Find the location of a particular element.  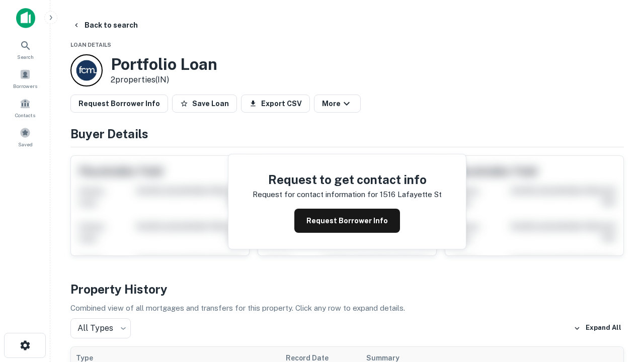

div: All Types is located at coordinates (101, 328).